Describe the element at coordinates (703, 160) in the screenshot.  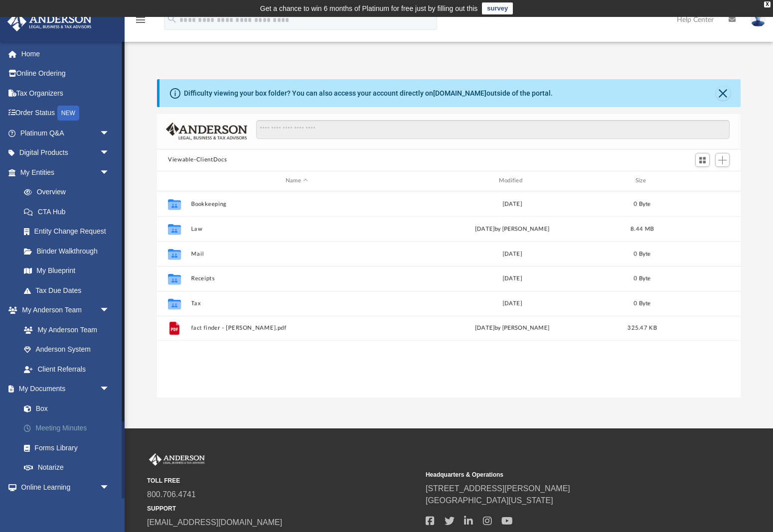
I see `button: Switch to Grid View` at that location.